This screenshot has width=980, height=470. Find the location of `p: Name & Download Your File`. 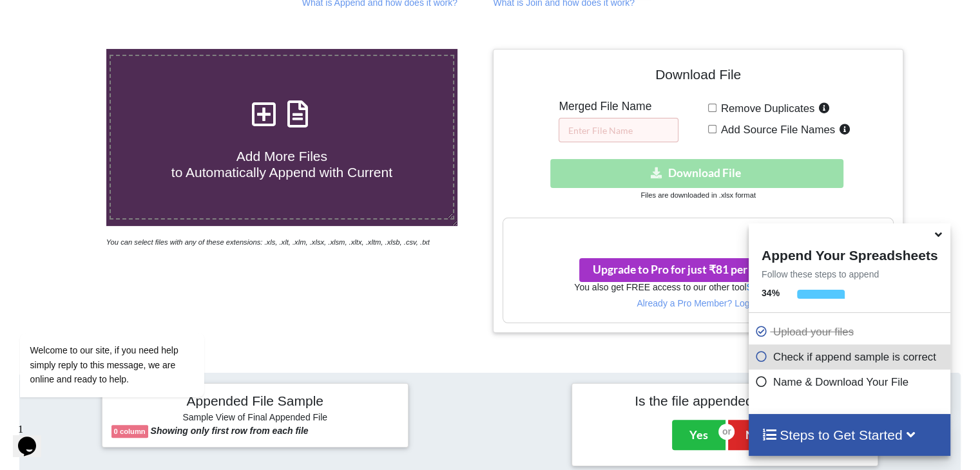

p: Name & Download Your File is located at coordinates (851, 382).